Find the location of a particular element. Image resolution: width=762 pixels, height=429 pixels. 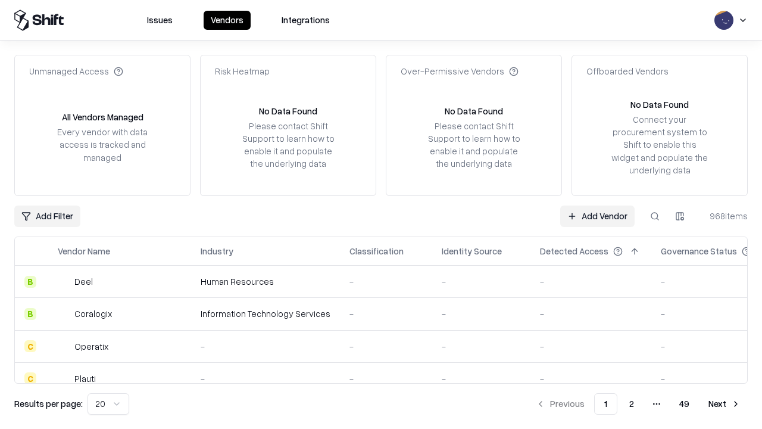

button: 2 is located at coordinates (632, 404).